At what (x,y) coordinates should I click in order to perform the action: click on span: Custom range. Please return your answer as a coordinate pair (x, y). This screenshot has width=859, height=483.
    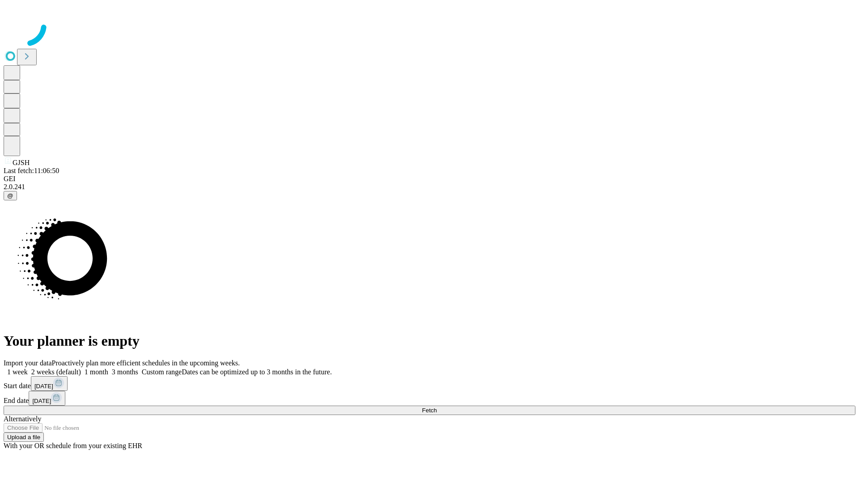
    Looking at the image, I should click on (161, 372).